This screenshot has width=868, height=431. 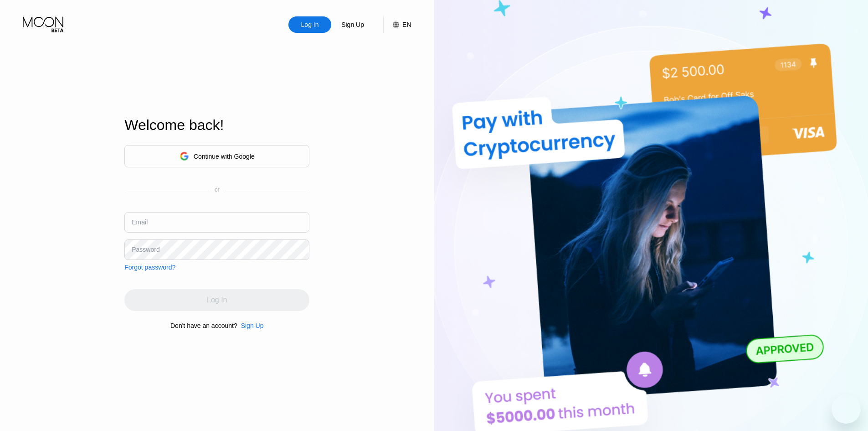 I want to click on div: Welcome back!, so click(x=217, y=125).